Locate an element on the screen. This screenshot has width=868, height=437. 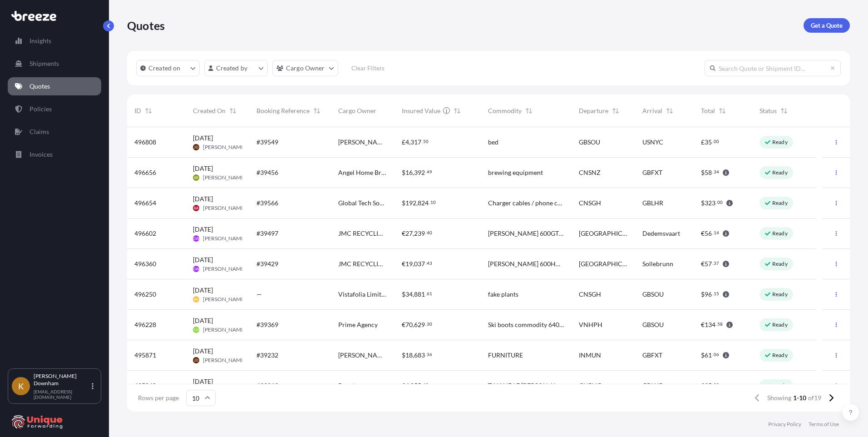
p: Policies is located at coordinates (40, 109).